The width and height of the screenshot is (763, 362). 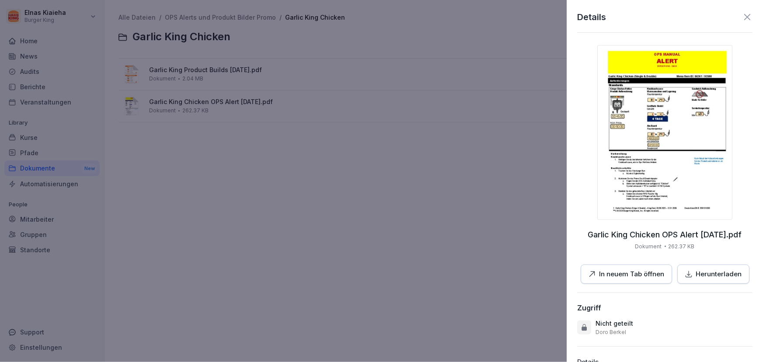 What do you see at coordinates (714, 274) in the screenshot?
I see `button: Herunterladen` at bounding box center [714, 274].